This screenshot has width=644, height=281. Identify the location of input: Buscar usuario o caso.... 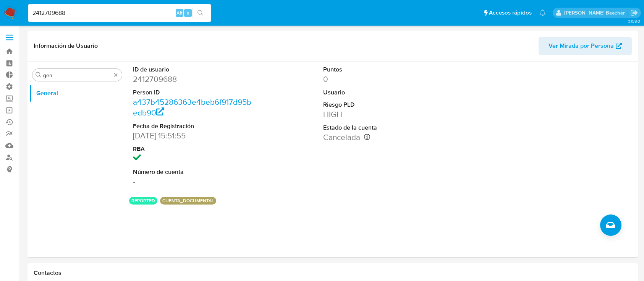
(120, 13).